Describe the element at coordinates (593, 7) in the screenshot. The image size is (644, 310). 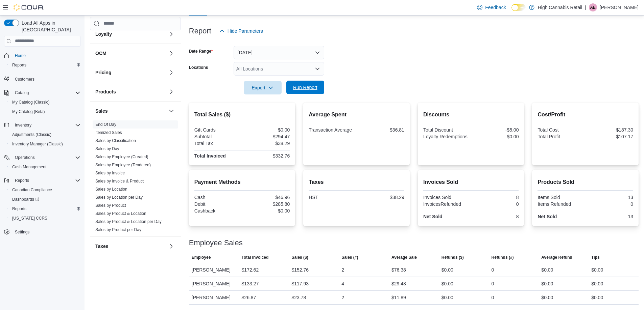
I see `div: Amaris Edwards` at that location.